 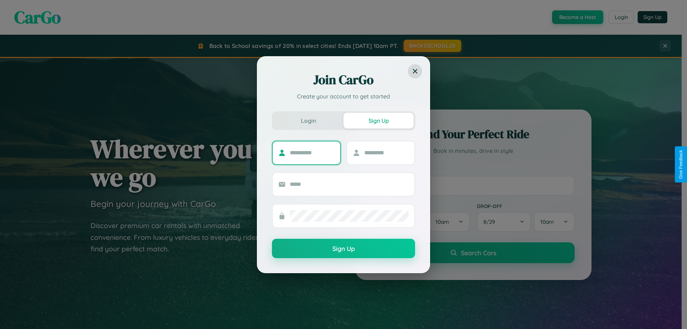 I want to click on p: Create your account to get started, so click(x=343, y=96).